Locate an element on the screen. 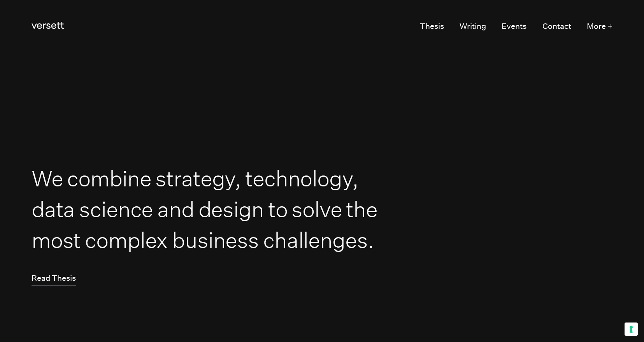 Image resolution: width=644 pixels, height=342 pixels. a: Thesis is located at coordinates (432, 26).